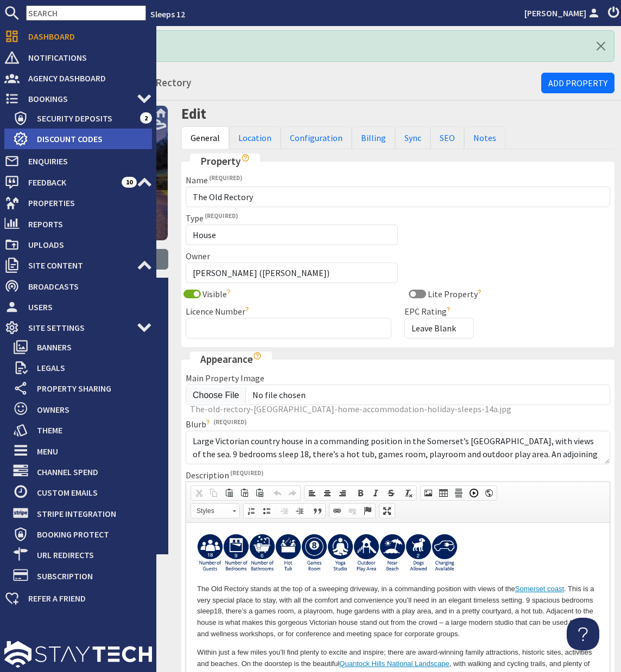 This screenshot has width=621, height=672. Describe the element at coordinates (204, 210) in the screenshot. I see `em: Great for: Families, Friends, Peaceful Celebrations, Refined Hen Weekends, Corporate Groups, Well...` at that location.